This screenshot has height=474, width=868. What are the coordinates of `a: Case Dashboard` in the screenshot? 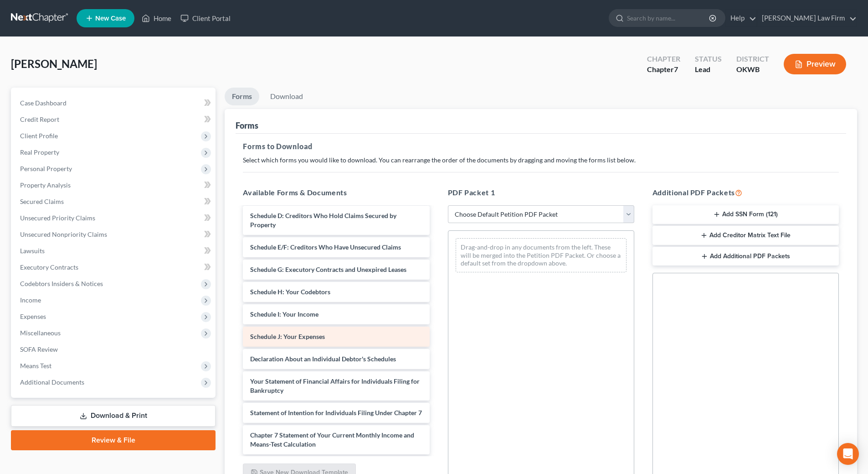 It's located at (114, 103).